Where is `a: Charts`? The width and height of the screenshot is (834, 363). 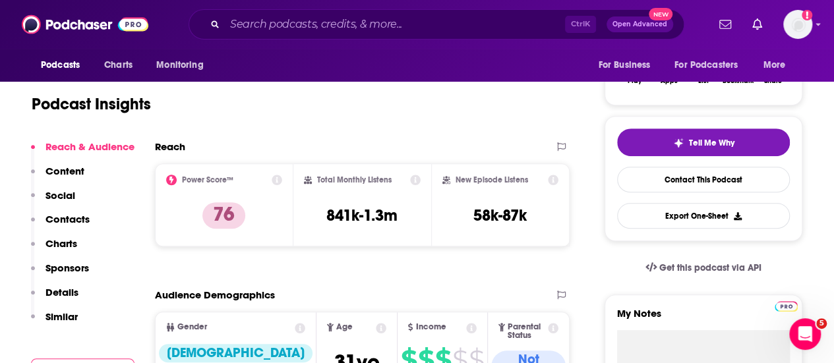 a: Charts is located at coordinates (118, 65).